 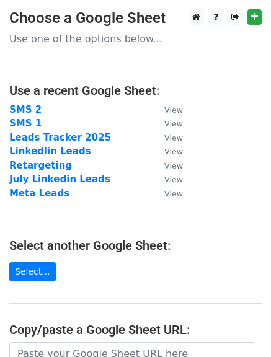 I want to click on a: Leads Tracker 2025, so click(x=60, y=137).